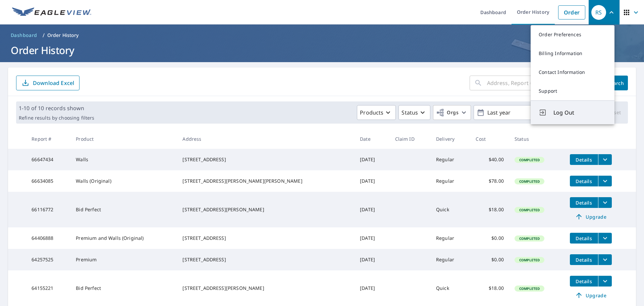 Image resolution: width=644 pixels, height=306 pixels. Describe the element at coordinates (56, 108) in the screenshot. I see `p: 1-10 of 10 records shown` at that location.